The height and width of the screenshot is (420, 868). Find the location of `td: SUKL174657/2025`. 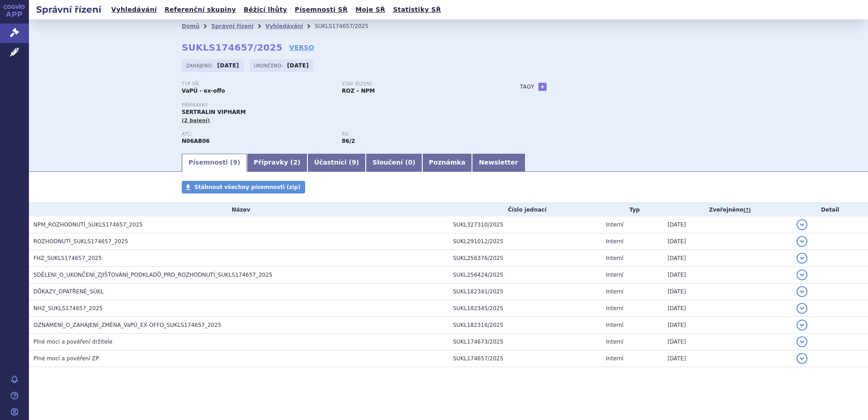

td: SUKL174657/2025 is located at coordinates (525, 359).